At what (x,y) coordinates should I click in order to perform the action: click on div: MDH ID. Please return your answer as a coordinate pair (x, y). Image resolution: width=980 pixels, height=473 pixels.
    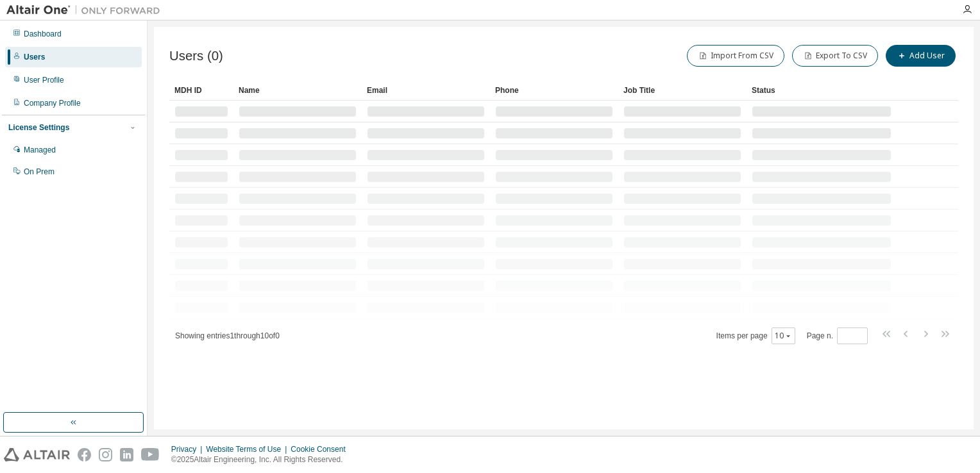
    Looking at the image, I should click on (201, 91).